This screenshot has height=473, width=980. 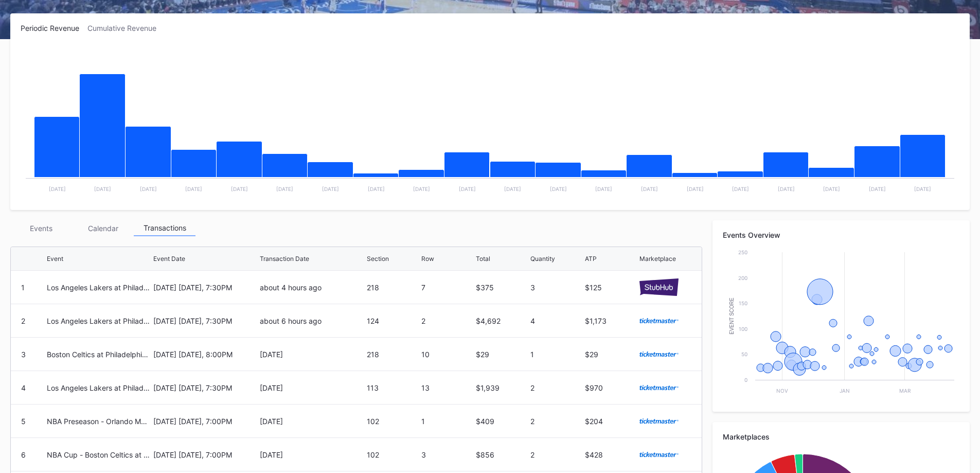 I want to click on div: $125, so click(x=610, y=287).